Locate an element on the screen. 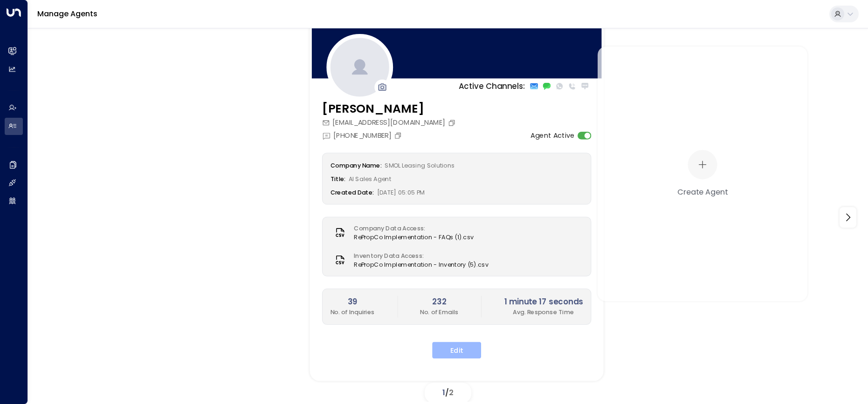 Image resolution: width=868 pixels, height=404 pixels. span: 1 is located at coordinates (444, 393).